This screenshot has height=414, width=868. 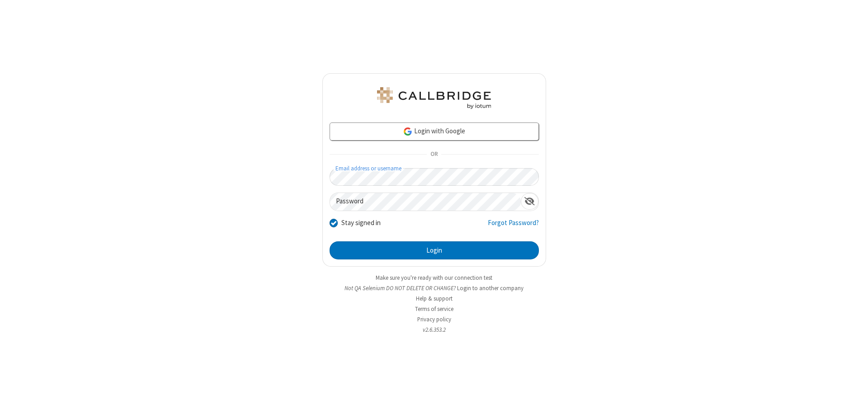 What do you see at coordinates (434, 319) in the screenshot?
I see `a: Privacy policy` at bounding box center [434, 319].